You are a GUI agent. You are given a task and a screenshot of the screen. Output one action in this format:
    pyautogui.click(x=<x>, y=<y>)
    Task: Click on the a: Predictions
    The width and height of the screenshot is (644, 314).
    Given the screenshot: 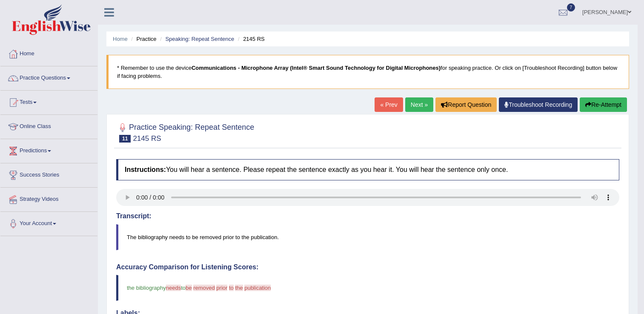 What is the action you would take?
    pyautogui.click(x=49, y=150)
    